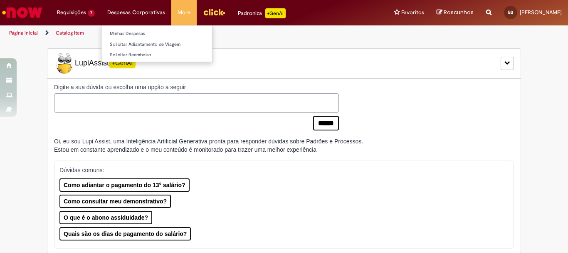  Describe the element at coordinates (284, 63) in the screenshot. I see `div: LupiLupiAssist+GenAI` at that location.